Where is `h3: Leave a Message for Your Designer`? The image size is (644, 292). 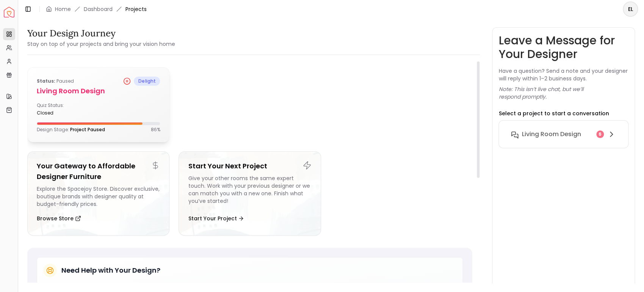 h3: Leave a Message for Your Designer is located at coordinates (563, 47).